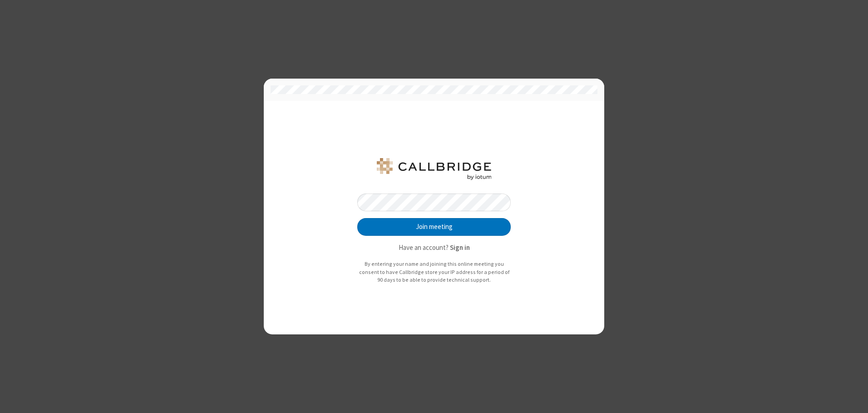  I want to click on button: Join meeting, so click(434, 227).